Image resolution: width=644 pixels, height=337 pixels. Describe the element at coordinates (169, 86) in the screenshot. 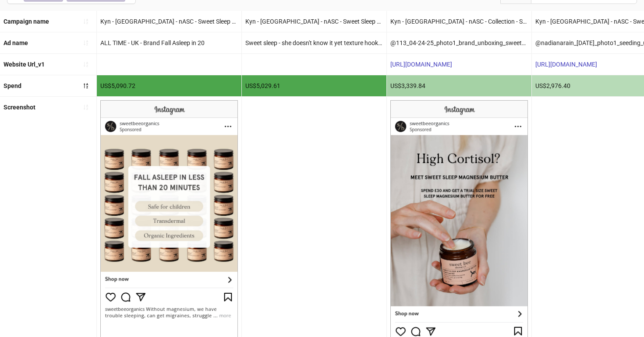

I see `div: US$5,090.72` at that location.